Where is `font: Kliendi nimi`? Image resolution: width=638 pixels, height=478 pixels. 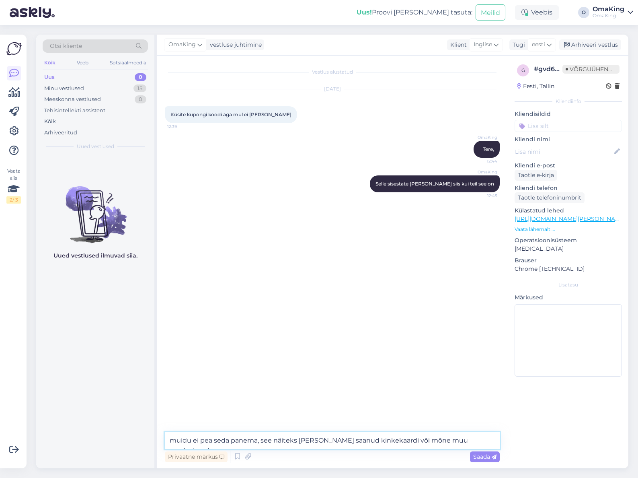 font: Kliendi nimi is located at coordinates (532, 139).